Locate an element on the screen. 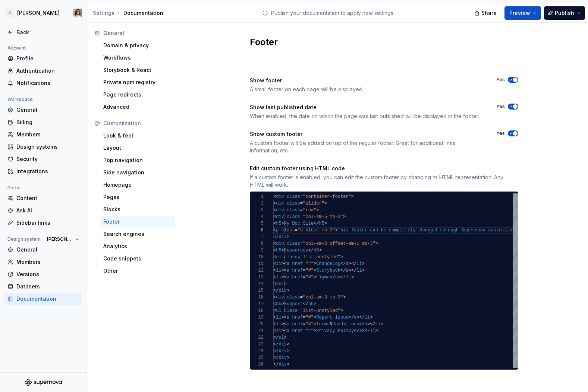 Image resolution: width=588 pixels, height=392 pixels. a: Domain & privacy is located at coordinates (137, 46).